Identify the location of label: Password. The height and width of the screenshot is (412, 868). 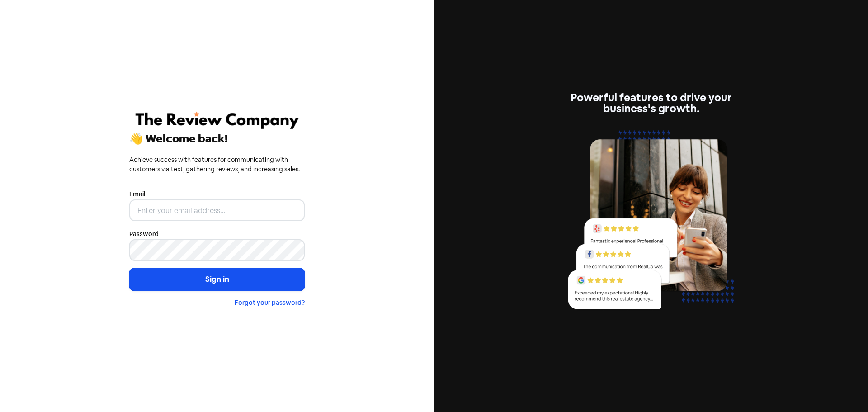
(144, 234).